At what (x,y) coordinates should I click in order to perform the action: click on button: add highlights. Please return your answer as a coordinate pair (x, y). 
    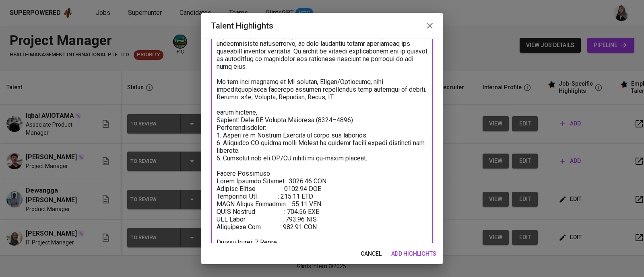
    Looking at the image, I should click on (414, 254).